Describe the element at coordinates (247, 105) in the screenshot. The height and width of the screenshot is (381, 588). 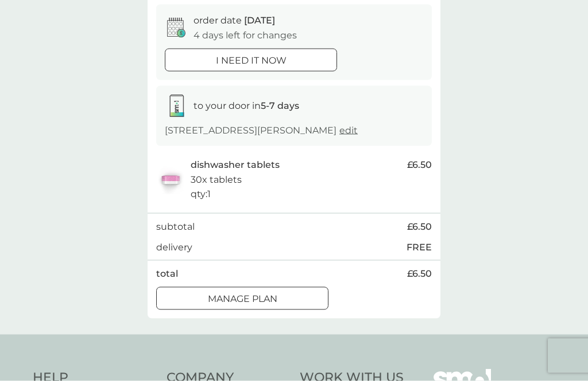
I see `span: to your door in` at that location.